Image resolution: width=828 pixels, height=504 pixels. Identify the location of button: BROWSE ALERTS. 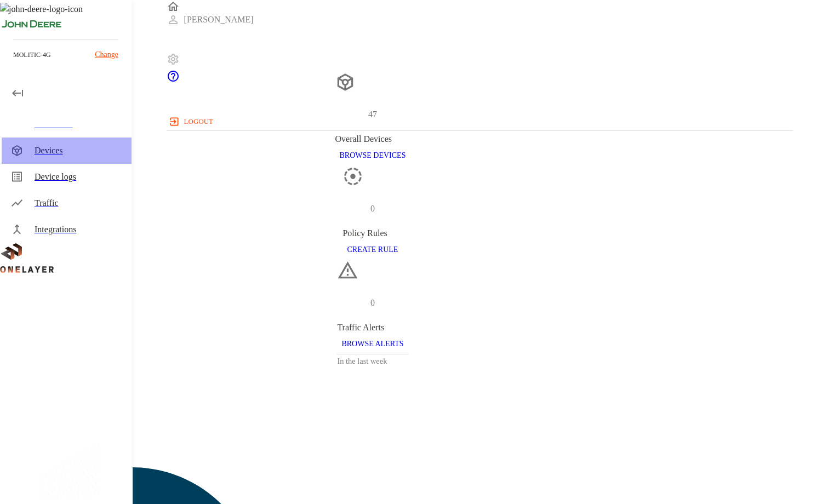
(372, 344).